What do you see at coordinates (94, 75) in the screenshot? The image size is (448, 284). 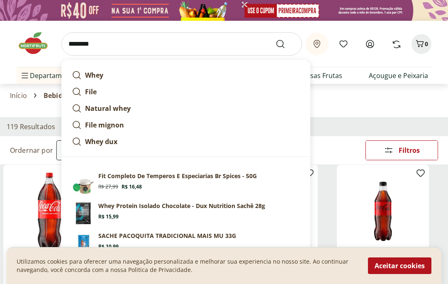 I see `strong: Whey` at bounding box center [94, 75].